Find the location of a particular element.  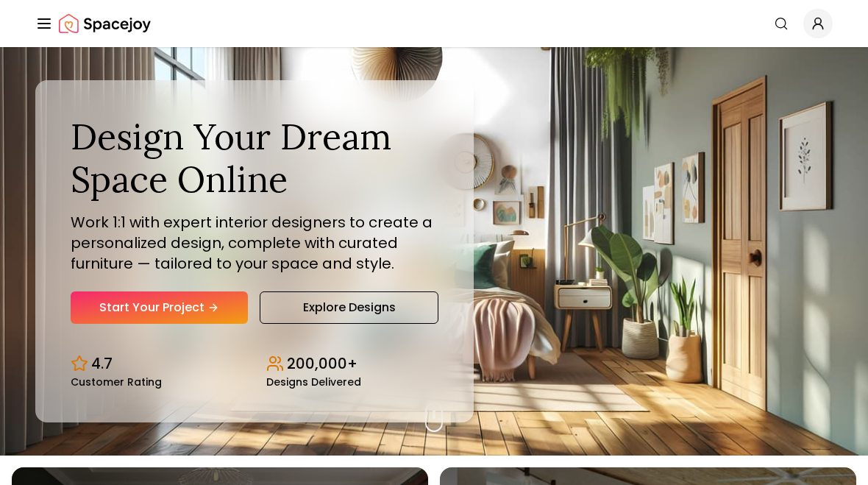

img: Spacejoy Logo is located at coordinates (104, 23).